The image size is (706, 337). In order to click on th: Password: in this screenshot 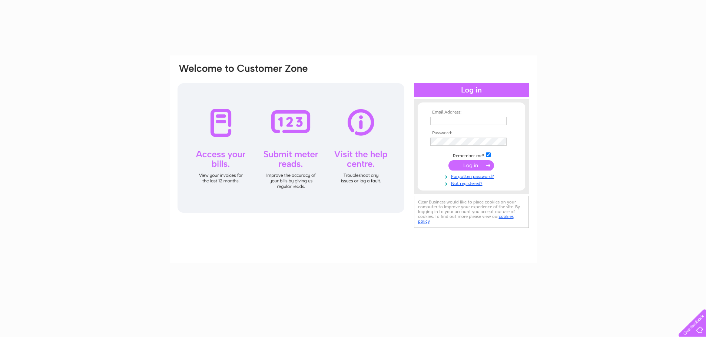, I will do `click(471, 133)`.